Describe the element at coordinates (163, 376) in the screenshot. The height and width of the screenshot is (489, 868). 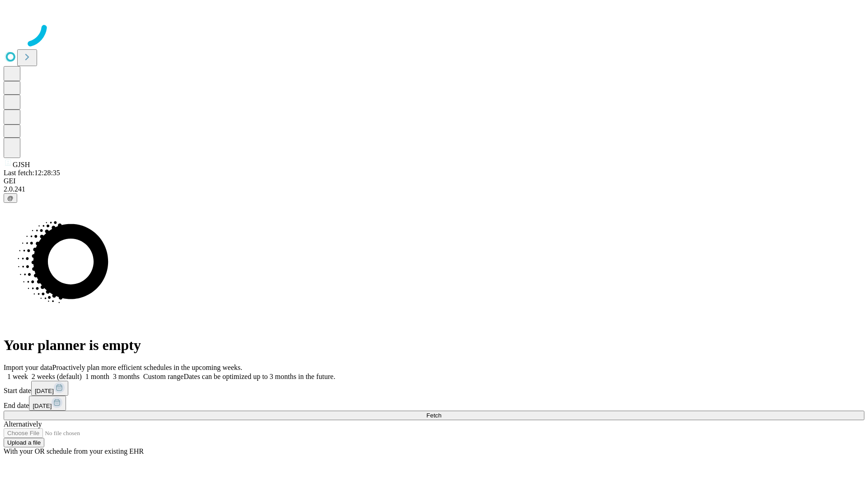
I see `span: Custom range` at that location.